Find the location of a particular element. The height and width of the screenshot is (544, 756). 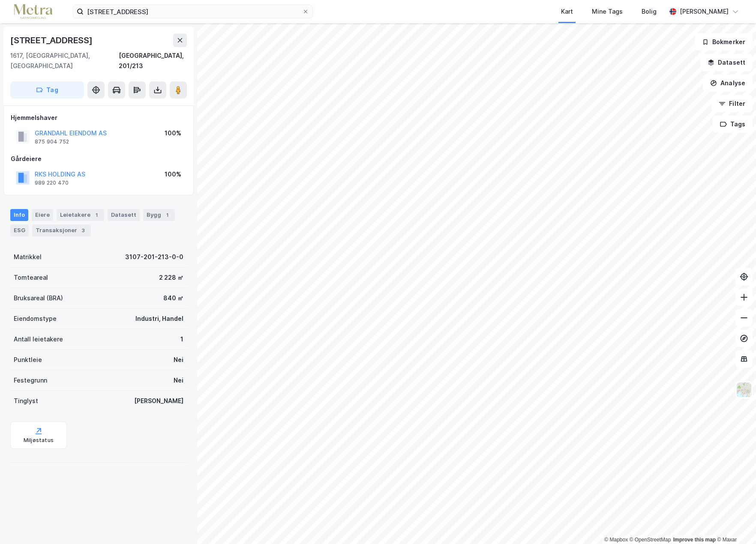

div: Bygg is located at coordinates (159, 215).